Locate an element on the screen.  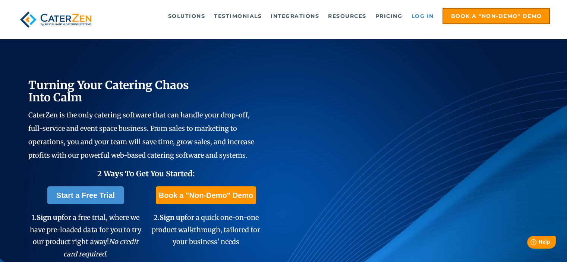
img: caterzen is located at coordinates (56, 19).